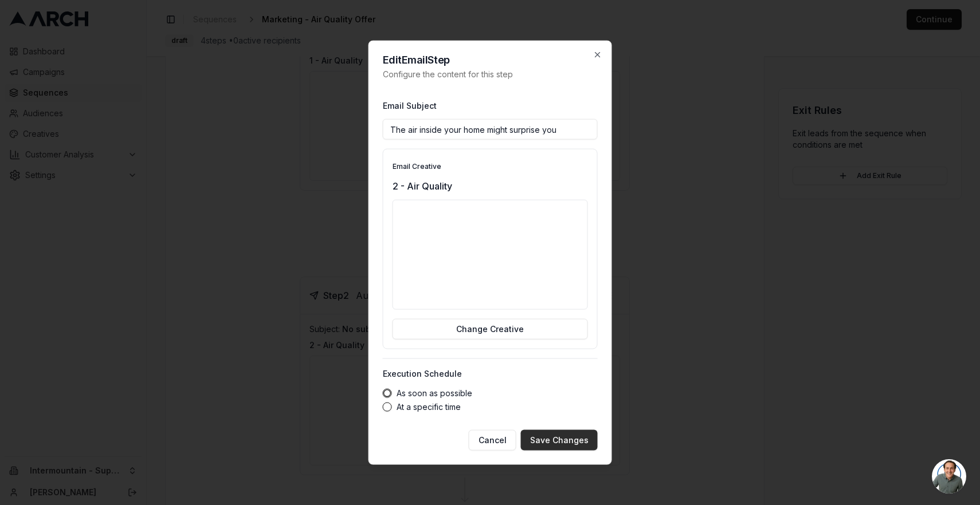 Image resolution: width=980 pixels, height=505 pixels. I want to click on h4: Execution Schedule, so click(490, 374).